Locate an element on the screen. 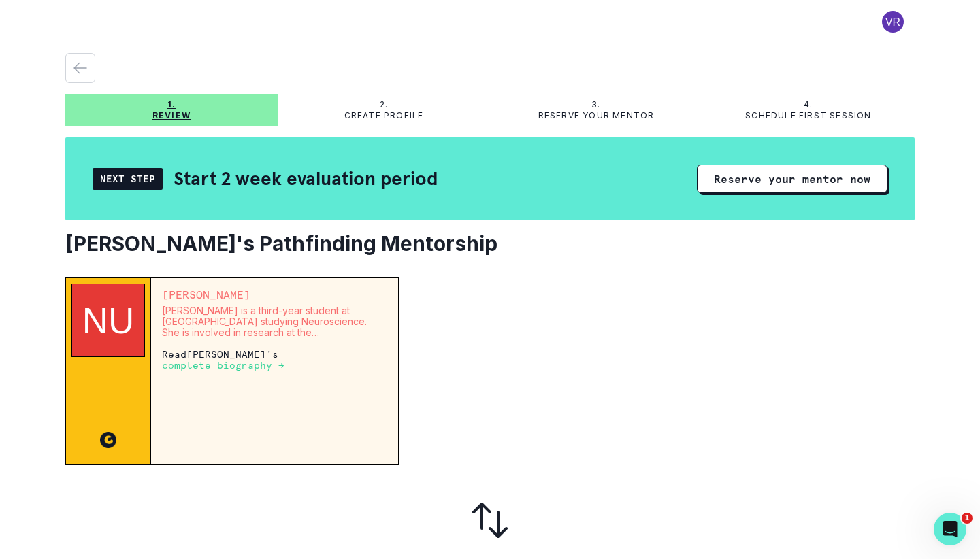  span: 1 is located at coordinates (967, 518).